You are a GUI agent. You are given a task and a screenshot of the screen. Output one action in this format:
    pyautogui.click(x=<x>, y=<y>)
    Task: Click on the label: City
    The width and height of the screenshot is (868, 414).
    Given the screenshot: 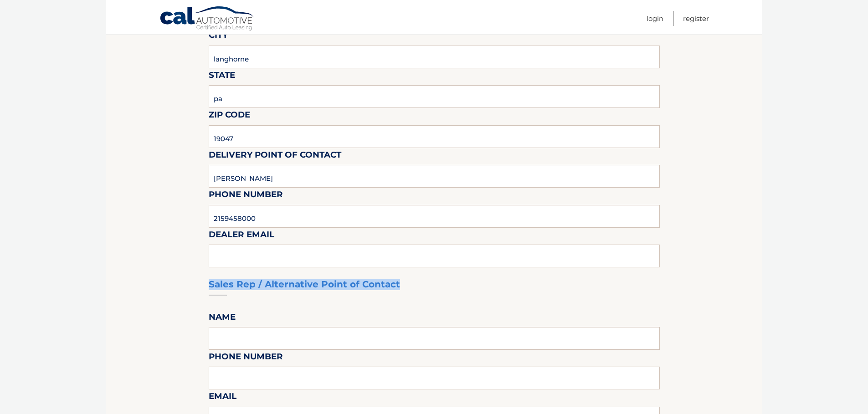 What is the action you would take?
    pyautogui.click(x=218, y=37)
    